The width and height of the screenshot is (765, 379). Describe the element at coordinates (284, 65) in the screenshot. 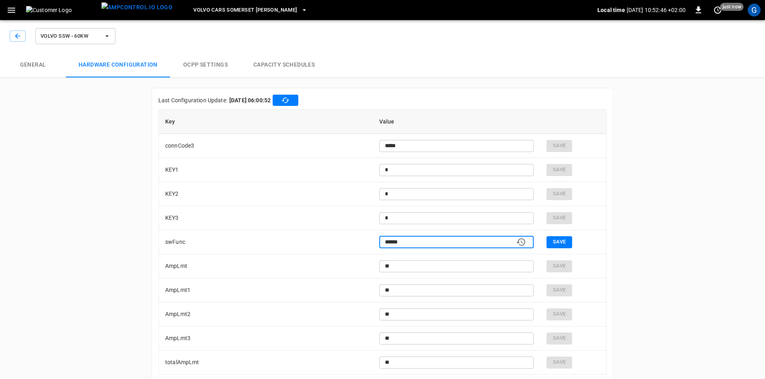

I see `button: Capacity Schedules` at that location.